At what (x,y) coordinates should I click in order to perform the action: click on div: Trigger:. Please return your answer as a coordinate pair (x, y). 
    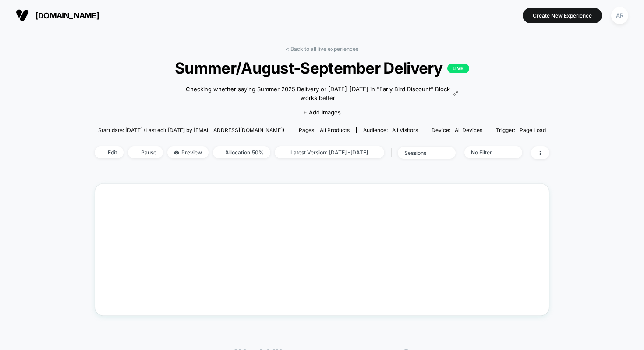
    Looking at the image, I should click on (521, 130).